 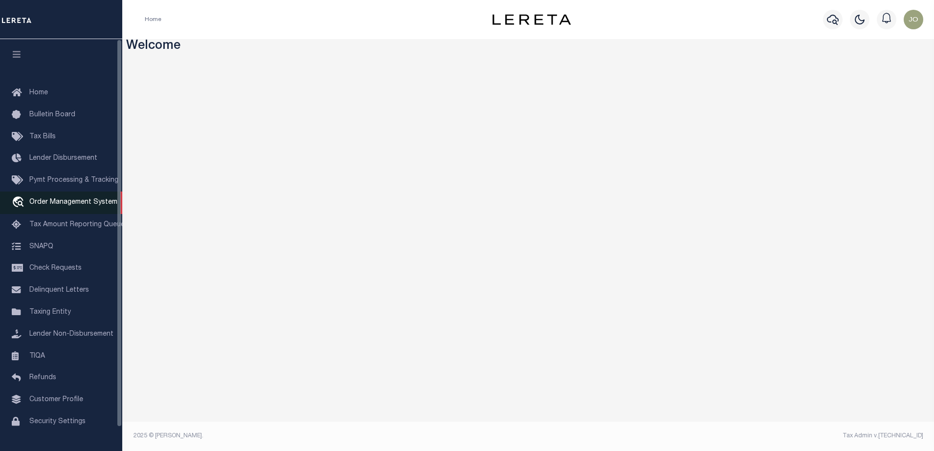 What do you see at coordinates (74, 180) in the screenshot?
I see `span: Pymt Processing & Tracking` at bounding box center [74, 180].